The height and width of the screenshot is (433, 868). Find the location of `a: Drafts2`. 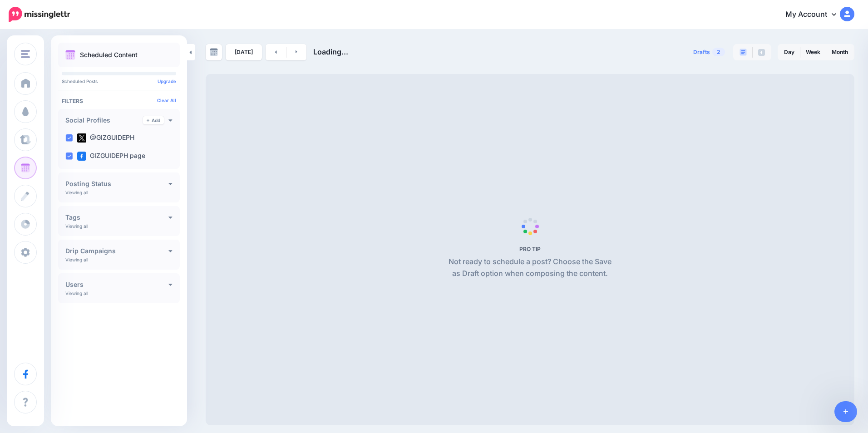

a: Drafts2 is located at coordinates (710, 52).